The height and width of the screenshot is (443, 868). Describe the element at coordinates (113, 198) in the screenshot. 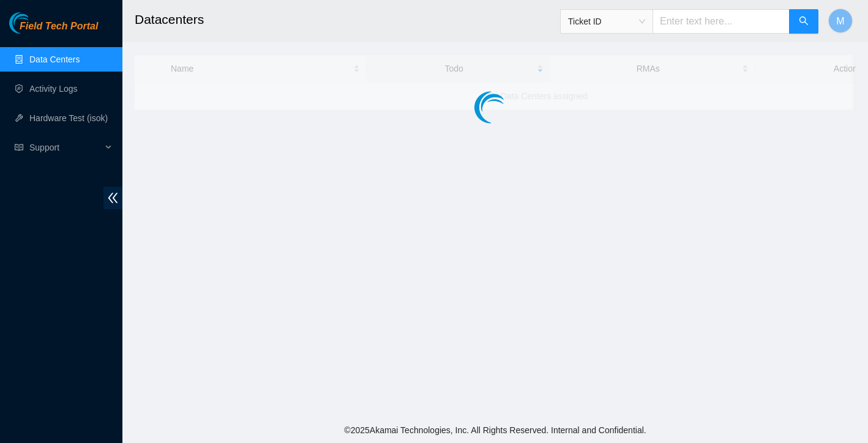

I see `span: double-left` at that location.